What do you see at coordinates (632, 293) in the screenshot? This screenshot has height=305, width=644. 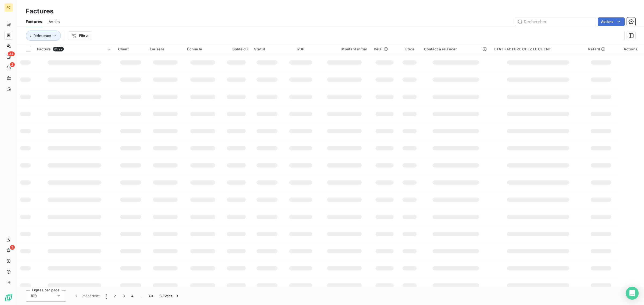 I see `div: Open Intercom Messenger` at bounding box center [632, 293].